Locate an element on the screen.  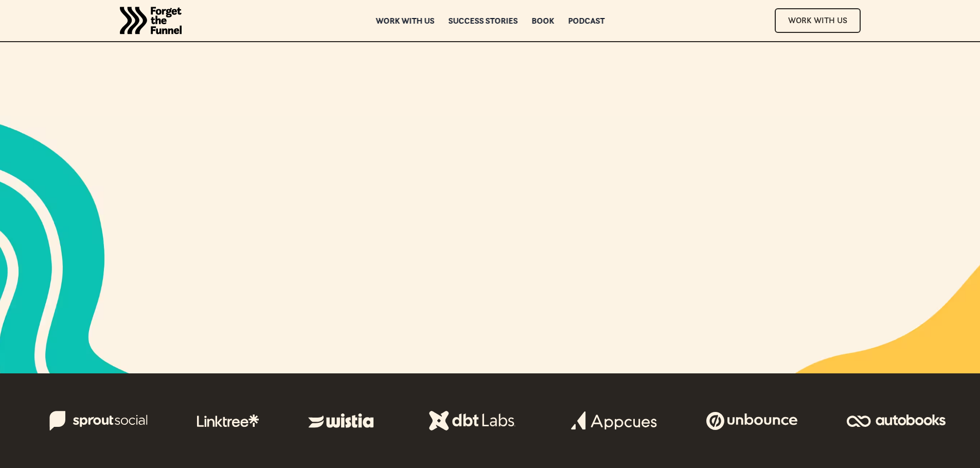
a: Success Stories is located at coordinates (482, 21).